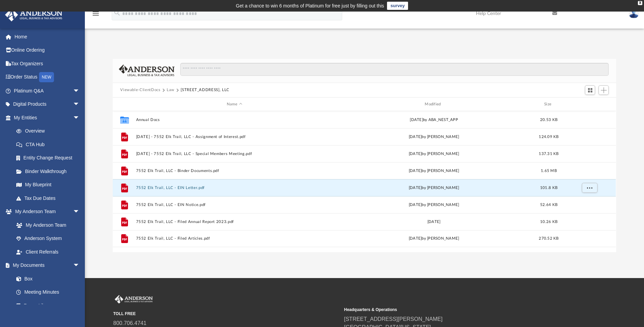  Describe the element at coordinates (549, 239) in the screenshot. I see `span: 270.52 KB` at that location.